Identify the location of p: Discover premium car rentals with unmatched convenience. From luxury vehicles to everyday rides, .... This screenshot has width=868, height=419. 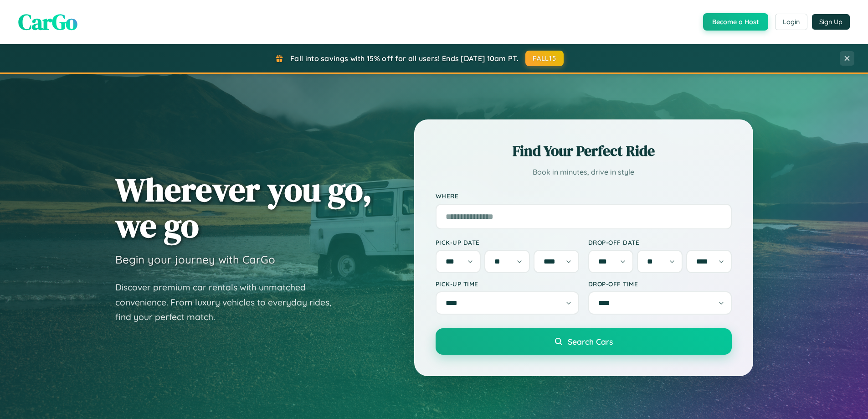
(229, 302).